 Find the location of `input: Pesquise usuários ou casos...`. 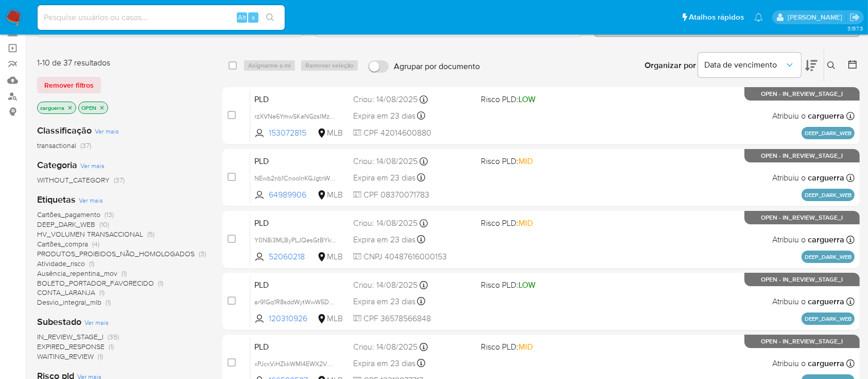

input: Pesquise usuários ou casos... is located at coordinates (161, 18).